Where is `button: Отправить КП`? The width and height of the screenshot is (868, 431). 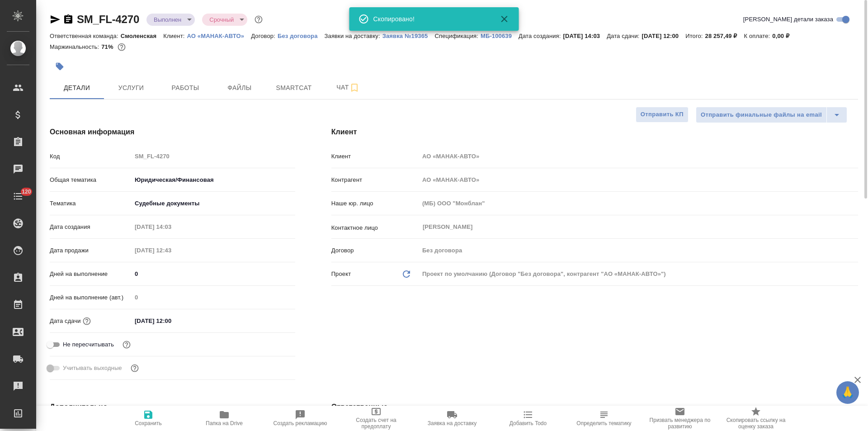 button: Отправить КП is located at coordinates (662, 115).